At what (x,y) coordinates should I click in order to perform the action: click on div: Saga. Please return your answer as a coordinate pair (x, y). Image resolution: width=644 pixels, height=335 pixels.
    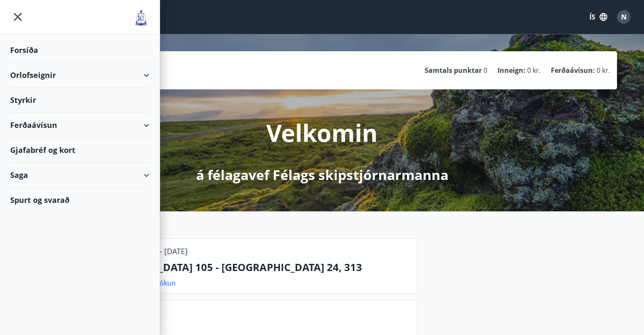
    Looking at the image, I should click on (80, 175).